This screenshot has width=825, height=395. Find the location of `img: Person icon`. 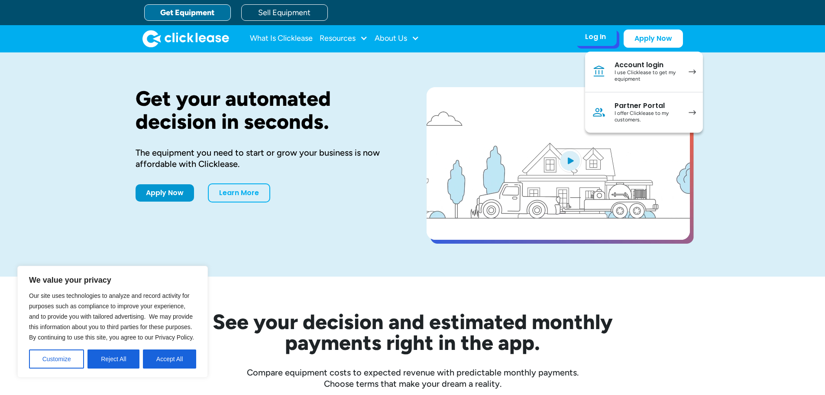

img: Person icon is located at coordinates (599, 112).